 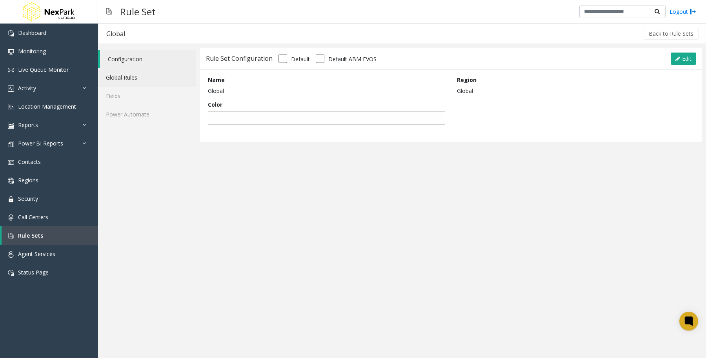 What do you see at coordinates (32, 33) in the screenshot?
I see `span: Dashboard` at bounding box center [32, 33].